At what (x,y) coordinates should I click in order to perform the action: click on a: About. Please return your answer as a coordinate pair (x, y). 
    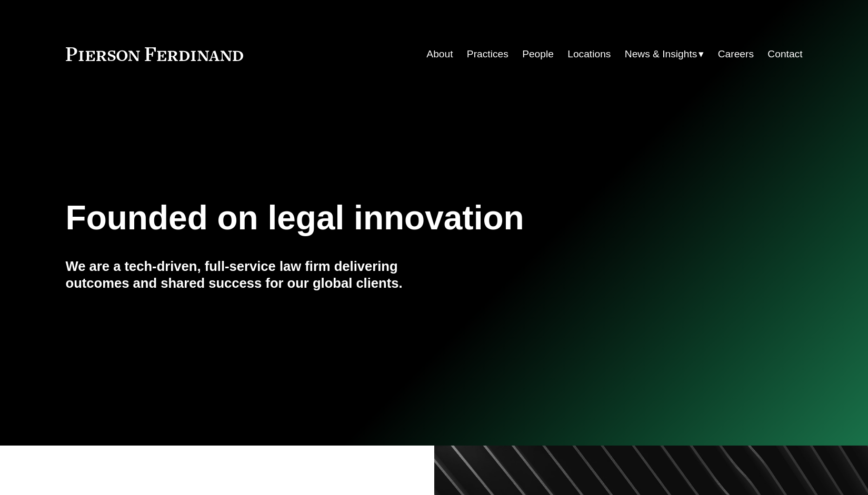
    Looking at the image, I should click on (439, 54).